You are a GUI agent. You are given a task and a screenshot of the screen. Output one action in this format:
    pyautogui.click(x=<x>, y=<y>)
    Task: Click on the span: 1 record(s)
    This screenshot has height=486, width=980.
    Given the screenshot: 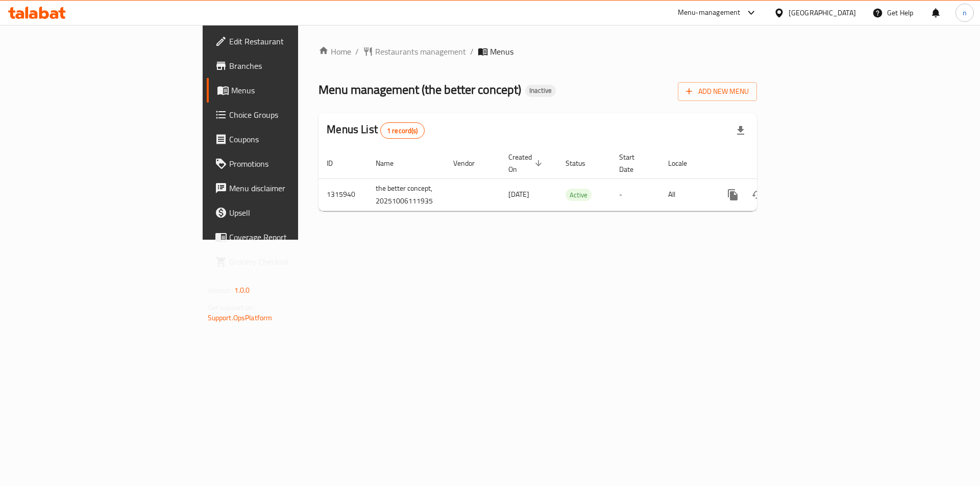 What is the action you would take?
    pyautogui.click(x=402, y=131)
    